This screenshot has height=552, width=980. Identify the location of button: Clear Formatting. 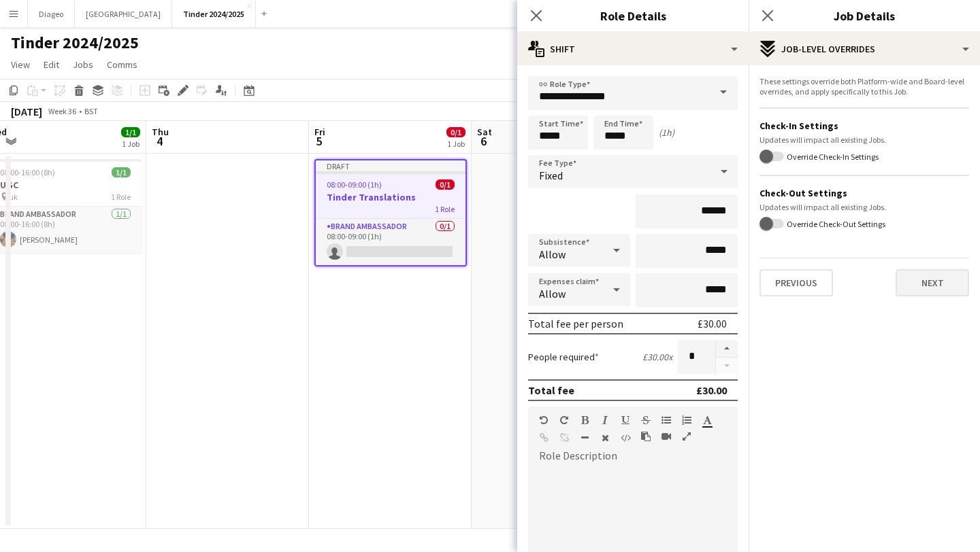
(605, 438).